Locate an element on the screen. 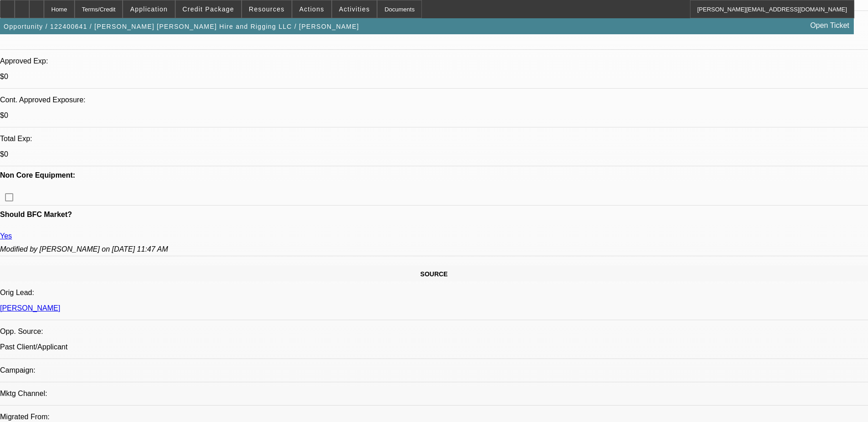 This screenshot has height=422, width=868. button: Actions is located at coordinates (312, 9).